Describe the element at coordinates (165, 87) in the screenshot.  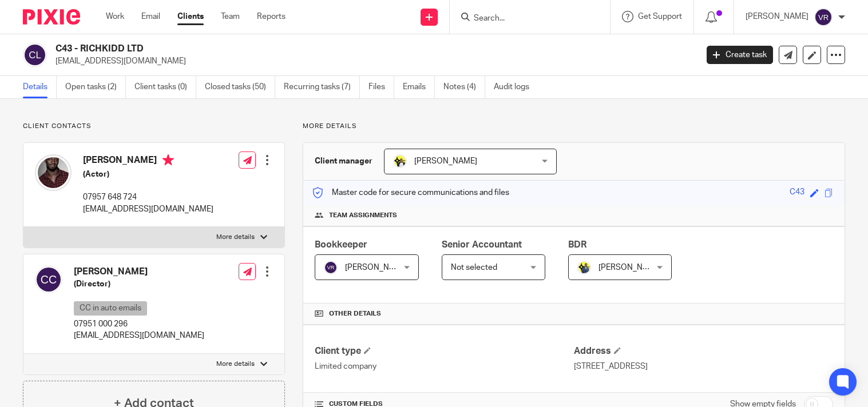
I see `a: Client tasks (0)` at that location.